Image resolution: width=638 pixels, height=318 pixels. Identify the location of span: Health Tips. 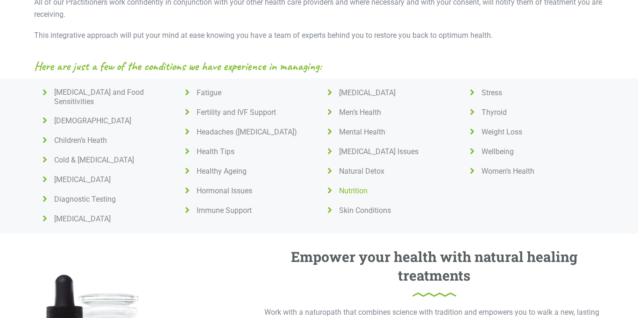
(213, 152).